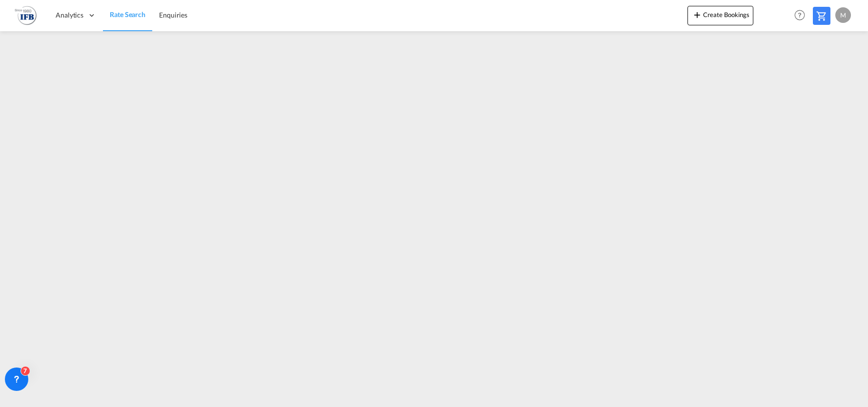 The width and height of the screenshot is (868, 407). I want to click on span: Analytics, so click(69, 15).